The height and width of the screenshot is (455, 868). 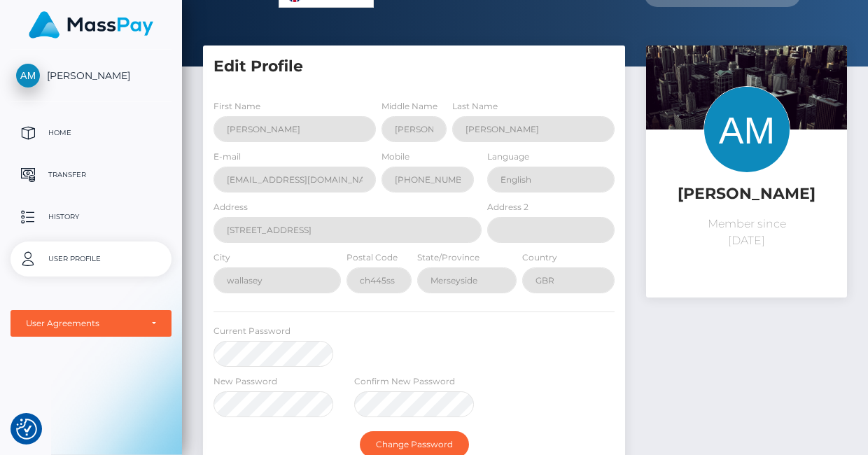 I want to click on button: Consent Preferences, so click(x=26, y=429).